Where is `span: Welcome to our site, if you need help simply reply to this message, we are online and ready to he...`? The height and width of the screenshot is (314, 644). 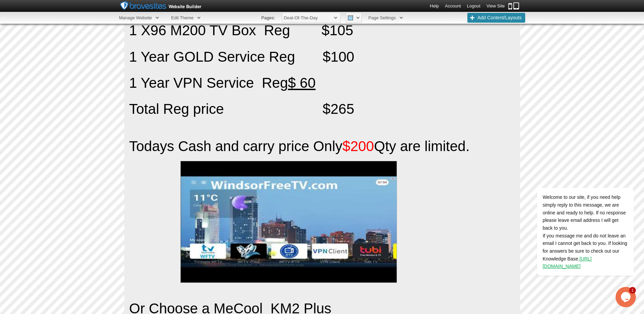 span: Welcome to our site, if you need help simply reply to this message, we are online and ready to he... is located at coordinates (69, 105).